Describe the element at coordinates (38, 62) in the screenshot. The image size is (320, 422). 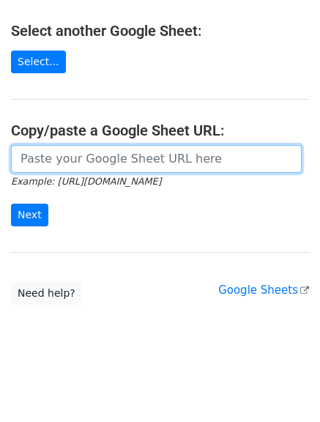
I see `a: Select...` at that location.